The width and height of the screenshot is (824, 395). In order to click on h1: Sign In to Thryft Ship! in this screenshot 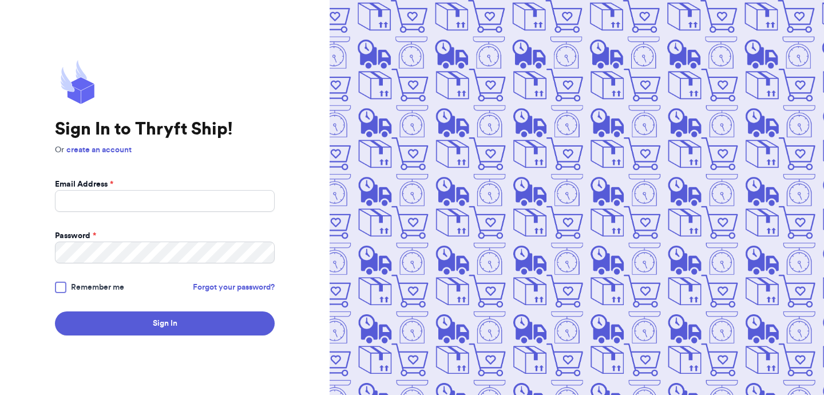, I will do `click(165, 129)`.